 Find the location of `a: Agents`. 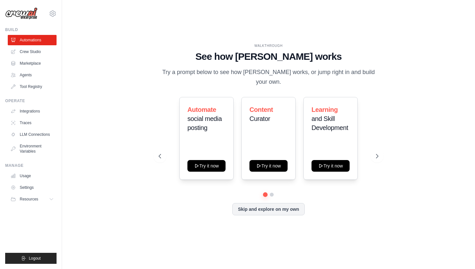

a: Agents is located at coordinates (32, 75).